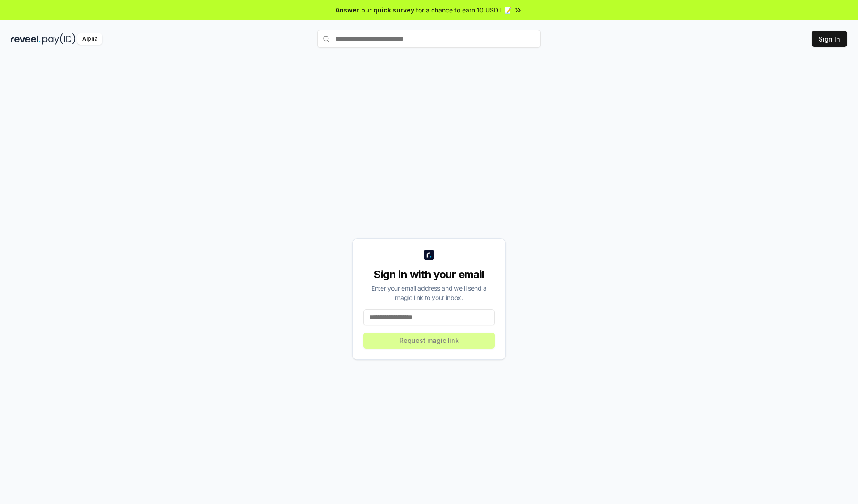  Describe the element at coordinates (429, 293) in the screenshot. I see `div: Enter your email address and we’ll send a magic link to your inbox.` at that location.